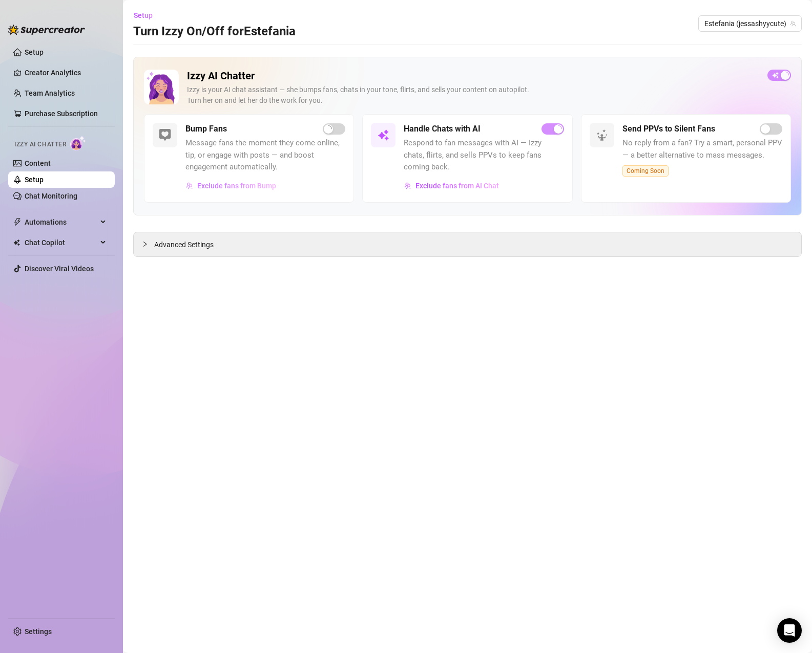  I want to click on button: Setup, so click(147, 15).